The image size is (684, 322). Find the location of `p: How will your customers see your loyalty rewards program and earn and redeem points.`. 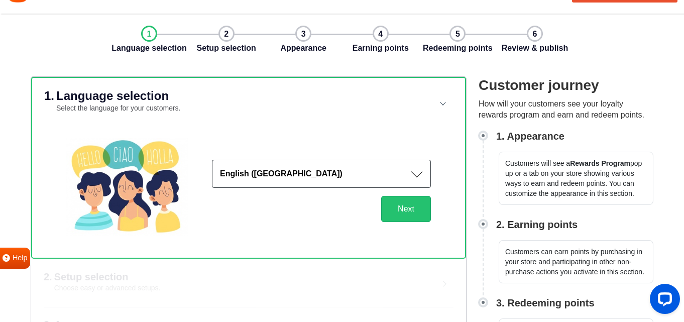

p: How will your customers see your loyalty rewards program and earn and redeem points. is located at coordinates (566, 109).